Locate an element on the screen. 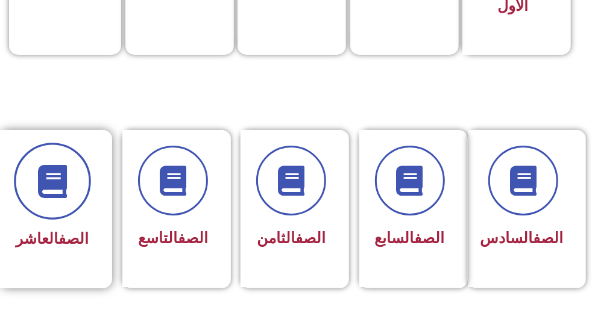  span: السابع is located at coordinates (410, 238).